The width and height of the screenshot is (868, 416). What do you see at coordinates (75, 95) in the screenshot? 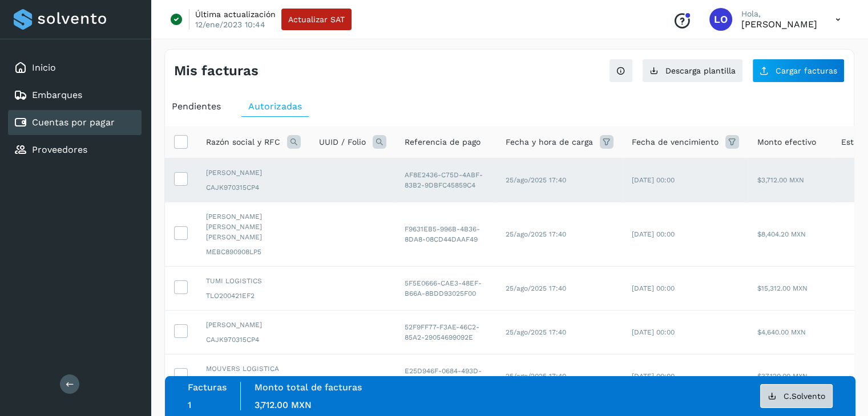
I see `div: Embarques` at bounding box center [75, 95].